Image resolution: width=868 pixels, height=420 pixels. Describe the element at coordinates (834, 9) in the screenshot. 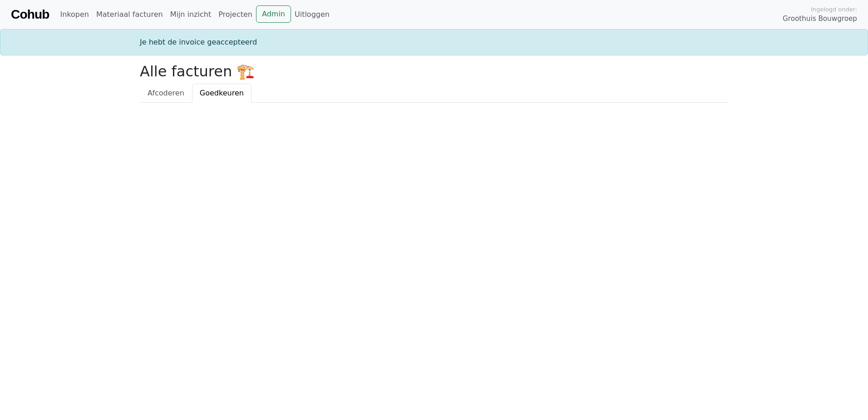

I see `span: Ingelogd onder:` at that location.